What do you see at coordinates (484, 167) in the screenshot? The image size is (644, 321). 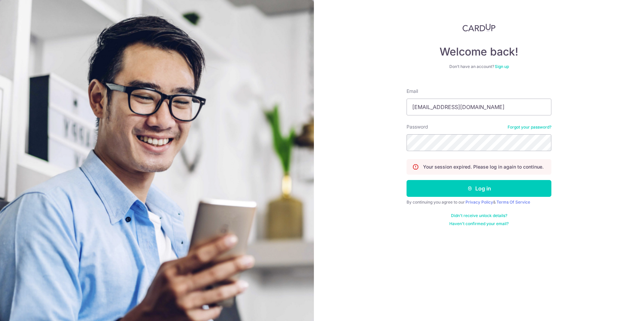 I see `p: Your session expired. Please log in again to continue.` at bounding box center [484, 167].